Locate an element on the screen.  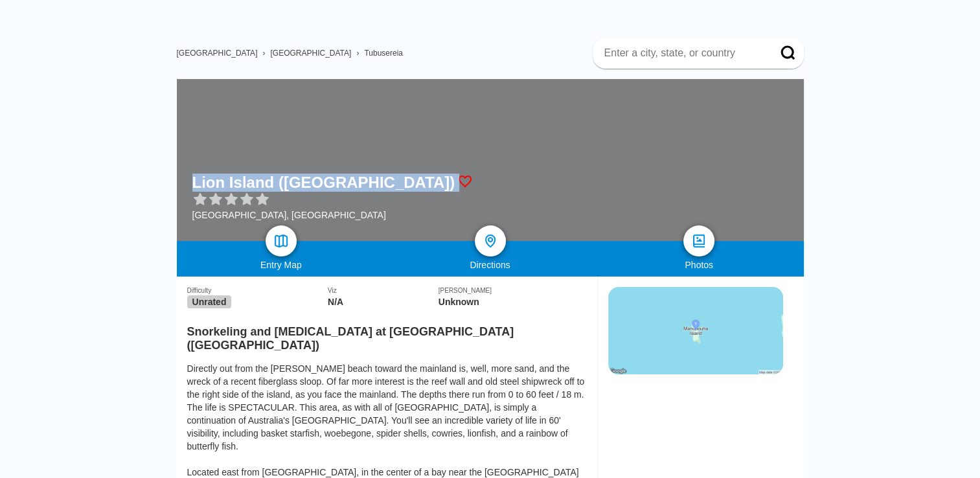
img: photos is located at coordinates (699, 241).